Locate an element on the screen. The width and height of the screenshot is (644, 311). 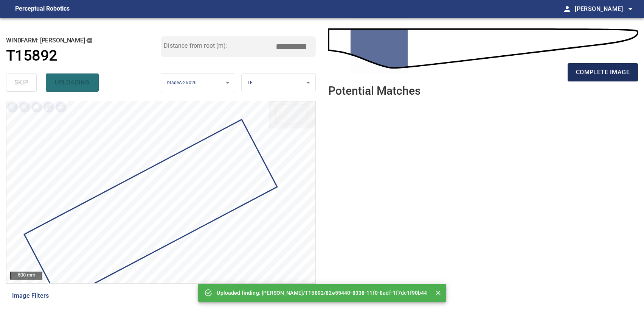
div: Zoom out is located at coordinates (25, 107).